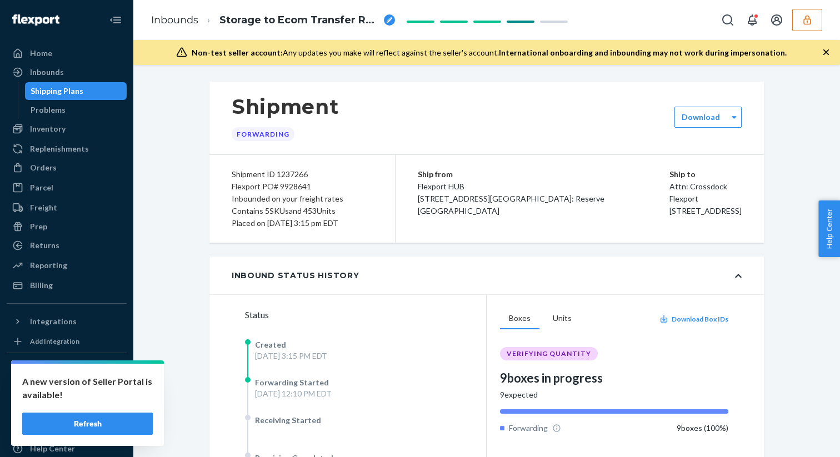 This screenshot has height=457, width=840. I want to click on div: Inbound Status History, so click(295, 275).